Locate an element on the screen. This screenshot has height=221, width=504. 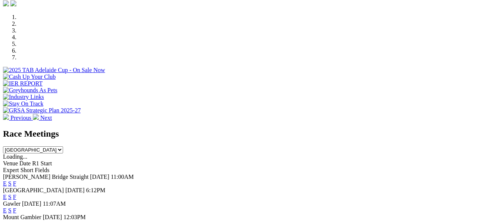
span: Loading... is located at coordinates (15, 156).